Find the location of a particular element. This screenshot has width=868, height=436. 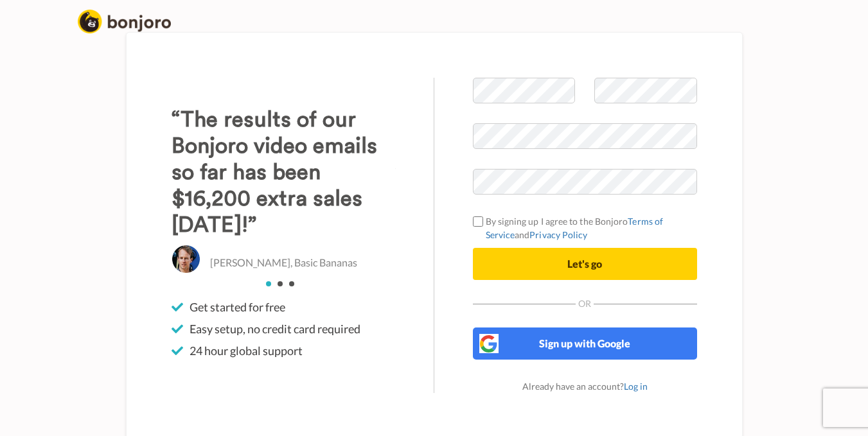

span: Get started for free is located at coordinates (237, 307).